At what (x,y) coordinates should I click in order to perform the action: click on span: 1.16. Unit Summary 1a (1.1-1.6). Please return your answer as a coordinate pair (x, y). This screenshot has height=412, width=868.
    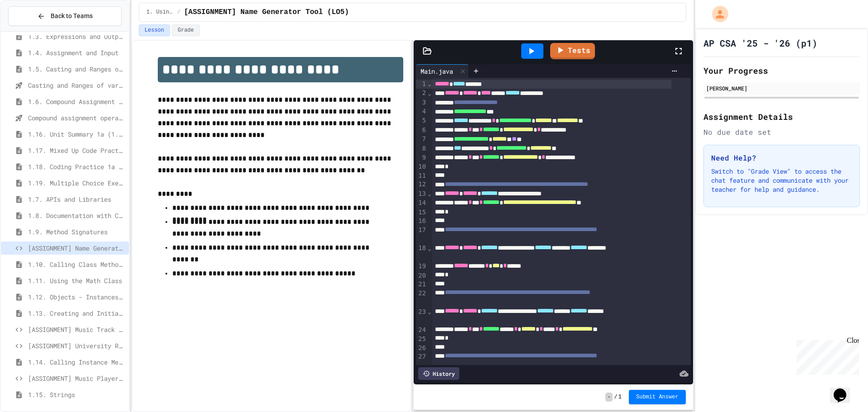
    Looking at the image, I should click on (76, 134).